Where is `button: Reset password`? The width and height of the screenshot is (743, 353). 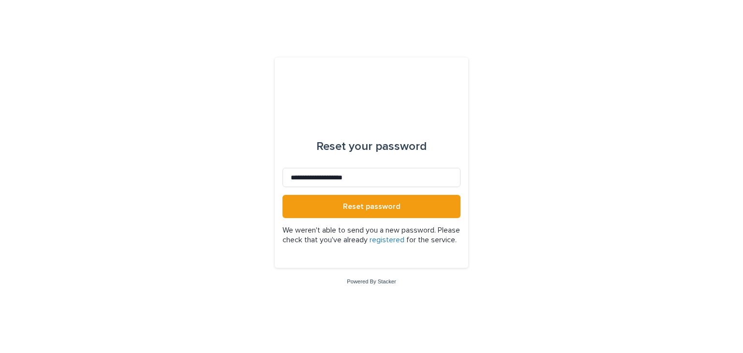
button: Reset password is located at coordinates (372, 207).